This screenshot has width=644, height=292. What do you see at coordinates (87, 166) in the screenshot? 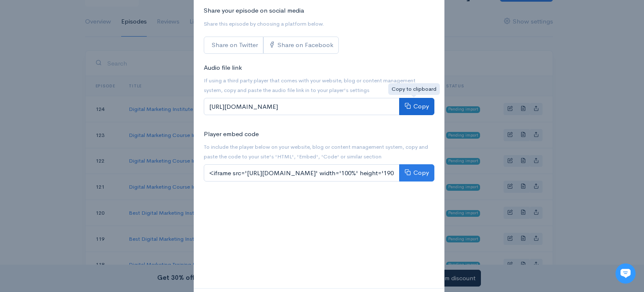
I see `input: Search articles` at bounding box center [87, 166].